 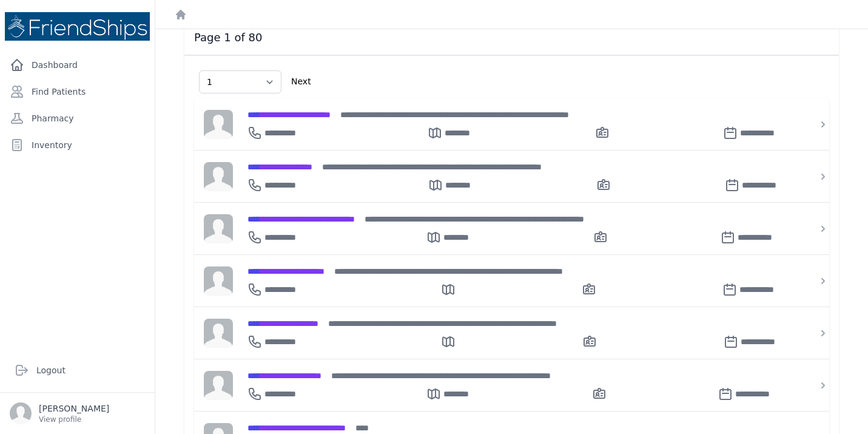 What do you see at coordinates (77, 92) in the screenshot?
I see `a: Find Patients` at bounding box center [77, 92].